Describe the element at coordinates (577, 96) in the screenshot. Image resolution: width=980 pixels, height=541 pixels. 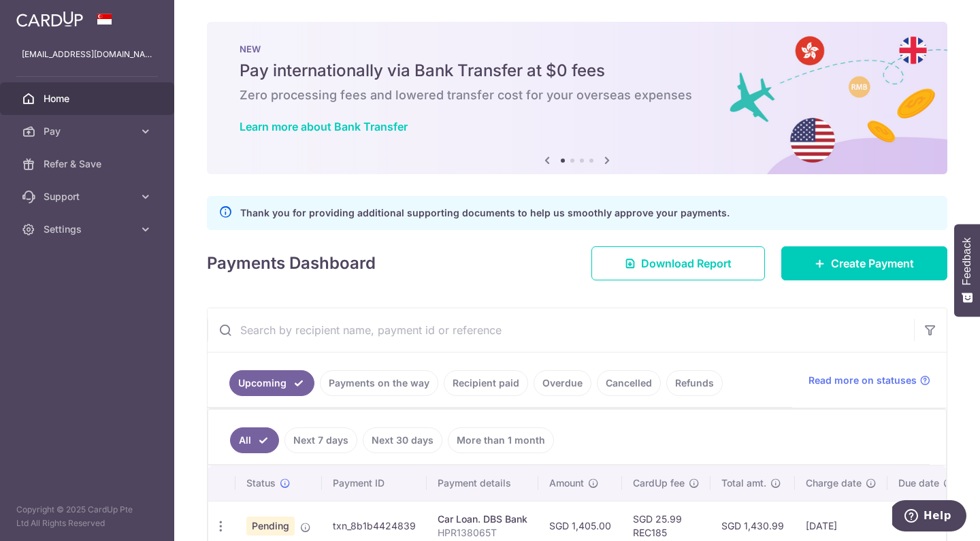
I see `h6: Zero processing fees and lowered transfer cost for your overseas expenses` at that location.